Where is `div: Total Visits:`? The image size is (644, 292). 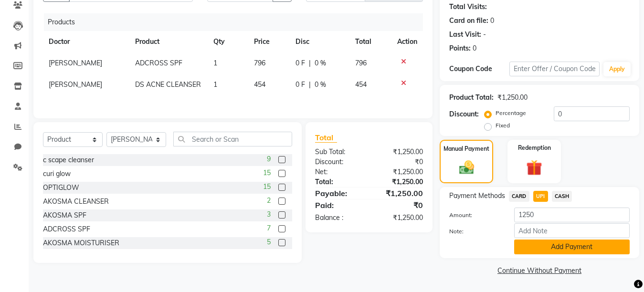 div: Total Visits: is located at coordinates (468, 7).